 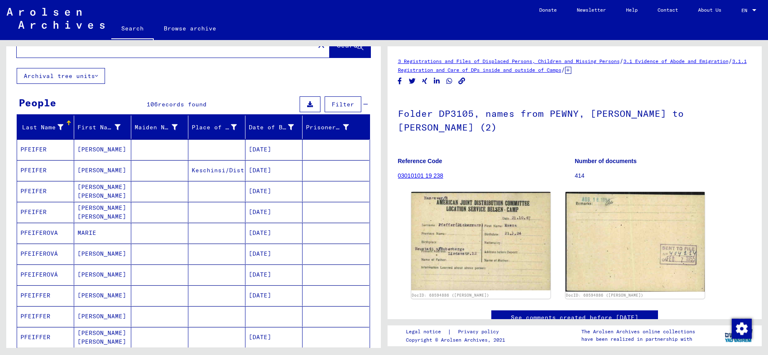 I want to click on a: 3.1 Evidence of Abode and Emigration, so click(x=676, y=61).